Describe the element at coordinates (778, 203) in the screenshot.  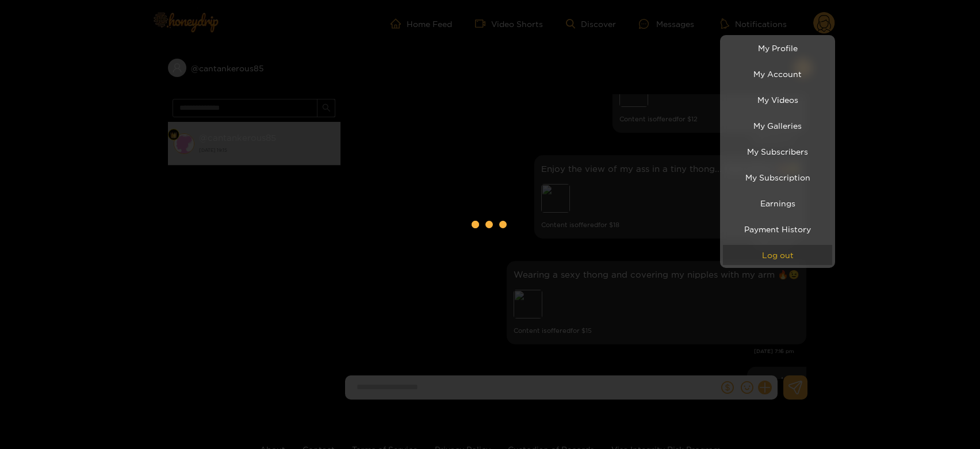
I see `a: Earnings` at that location.